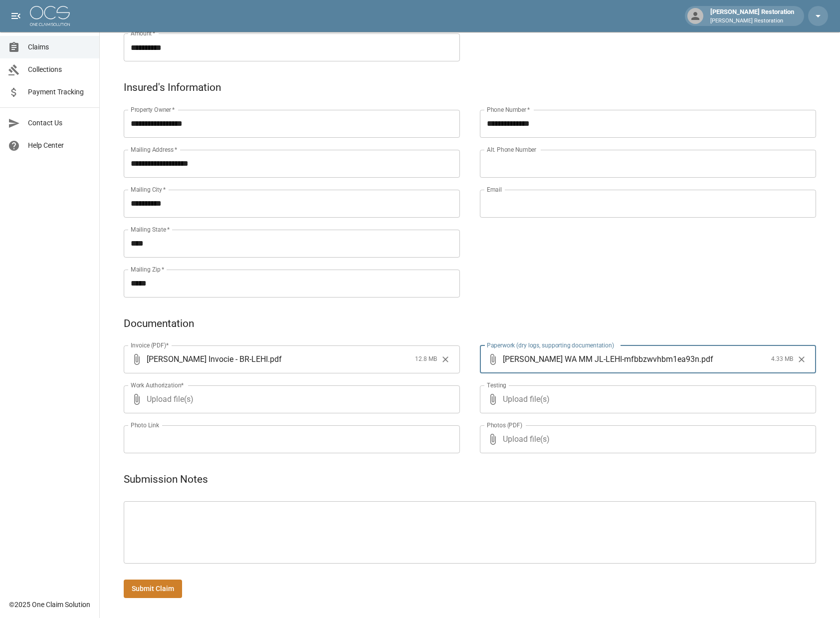  What do you see at coordinates (50, 605) in the screenshot?
I see `div: © 2025 One Claim Solution` at bounding box center [50, 605].